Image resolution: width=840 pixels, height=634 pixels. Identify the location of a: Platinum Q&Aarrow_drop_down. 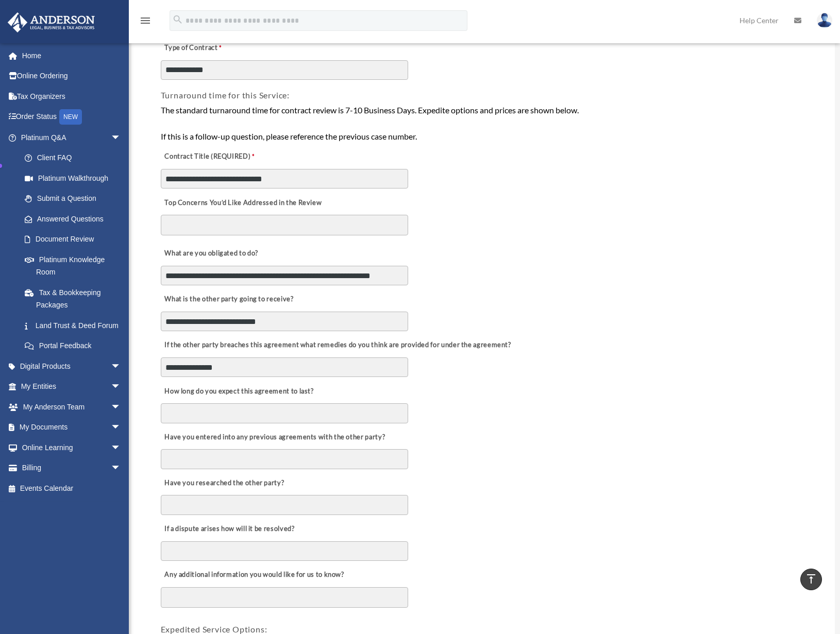
(71, 137).